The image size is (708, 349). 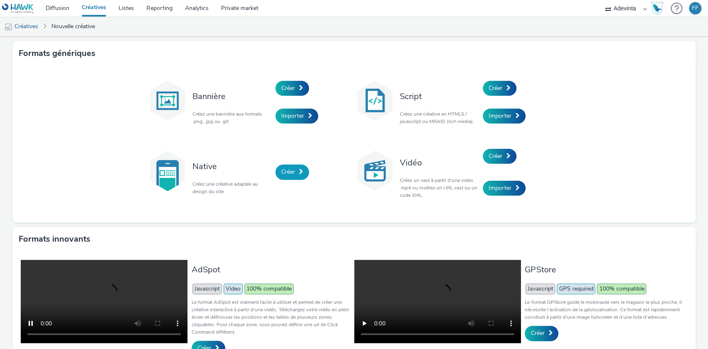 What do you see at coordinates (233, 289) in the screenshot?
I see `span: Video` at bounding box center [233, 289].